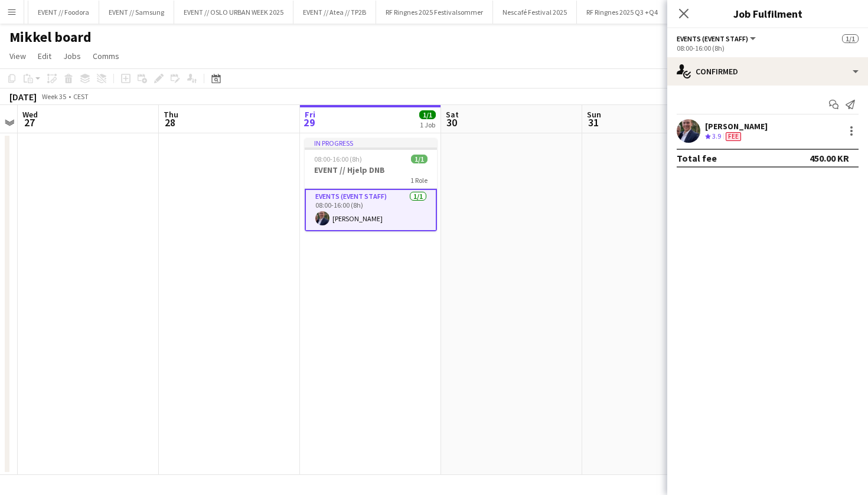  What do you see at coordinates (594, 115) in the screenshot?
I see `span: Sun` at bounding box center [594, 115].